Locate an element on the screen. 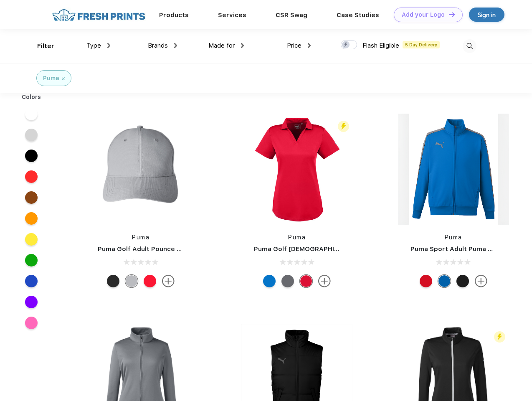  img: desktop_search.svg is located at coordinates (469, 46).